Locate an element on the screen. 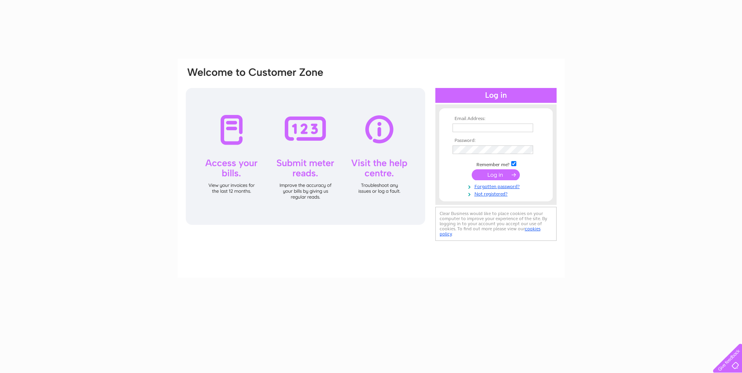  th: Email Address: is located at coordinates (496, 119).